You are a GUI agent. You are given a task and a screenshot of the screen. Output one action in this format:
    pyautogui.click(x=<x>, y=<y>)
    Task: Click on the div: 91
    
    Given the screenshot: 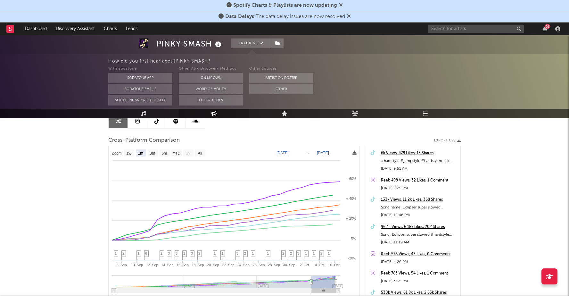 What is the action you would take?
    pyautogui.click(x=547, y=26)
    